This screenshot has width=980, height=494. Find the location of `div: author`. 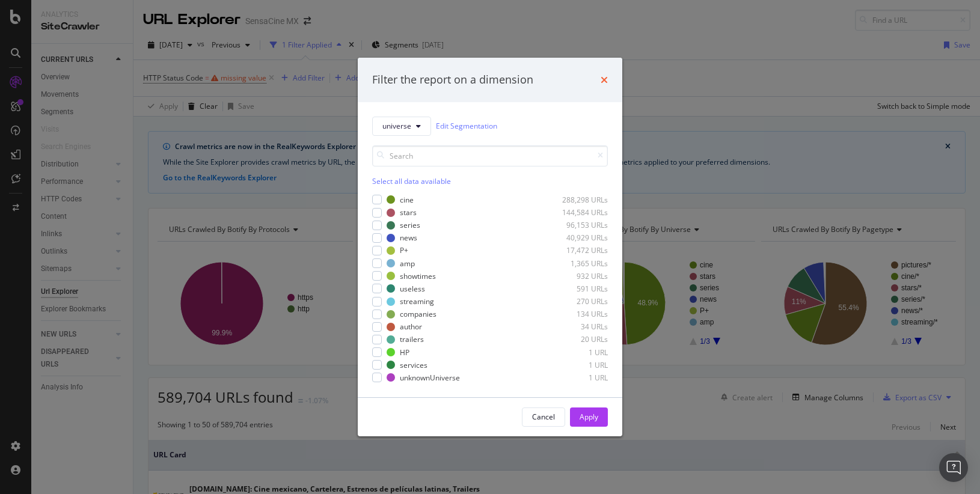

div: author is located at coordinates (411, 326).